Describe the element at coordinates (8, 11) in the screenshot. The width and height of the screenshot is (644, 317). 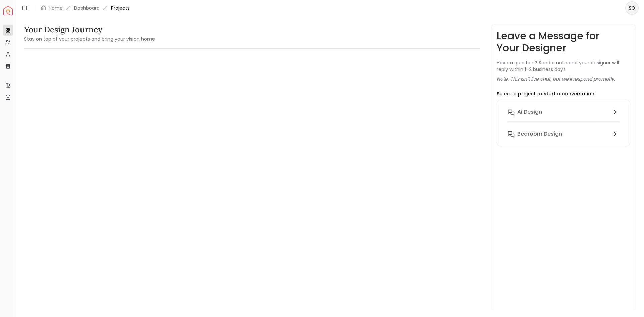
I see `a: Spacejoy` at that location.